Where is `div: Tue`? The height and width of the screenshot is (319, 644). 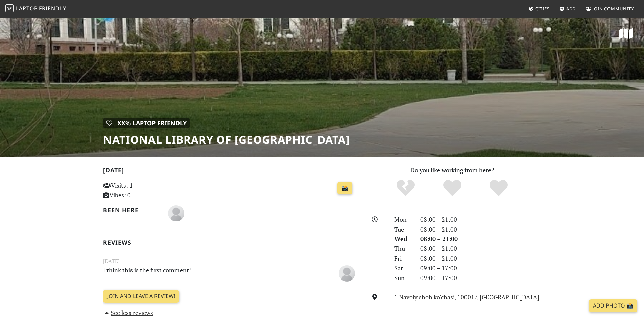
div: Tue is located at coordinates (403, 229).